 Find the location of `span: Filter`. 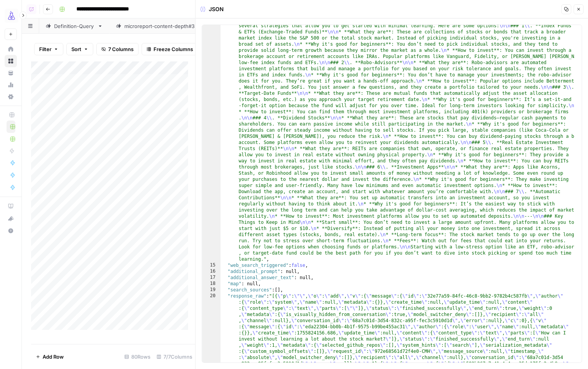

span: Filter is located at coordinates (45, 49).